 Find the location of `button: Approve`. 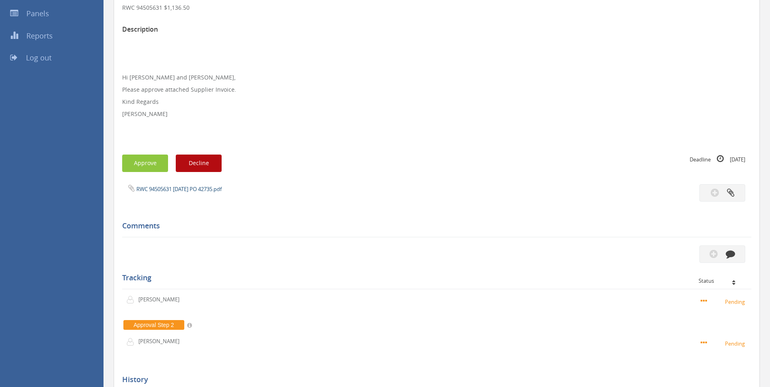

button: Approve is located at coordinates (145, 163).